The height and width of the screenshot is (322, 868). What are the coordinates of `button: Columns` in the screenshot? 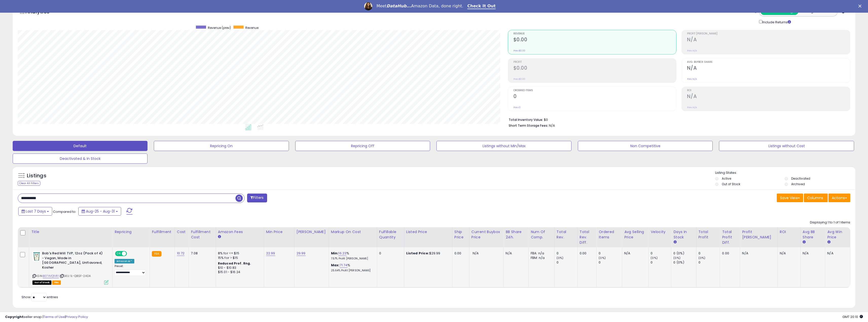 It's located at (816, 198).